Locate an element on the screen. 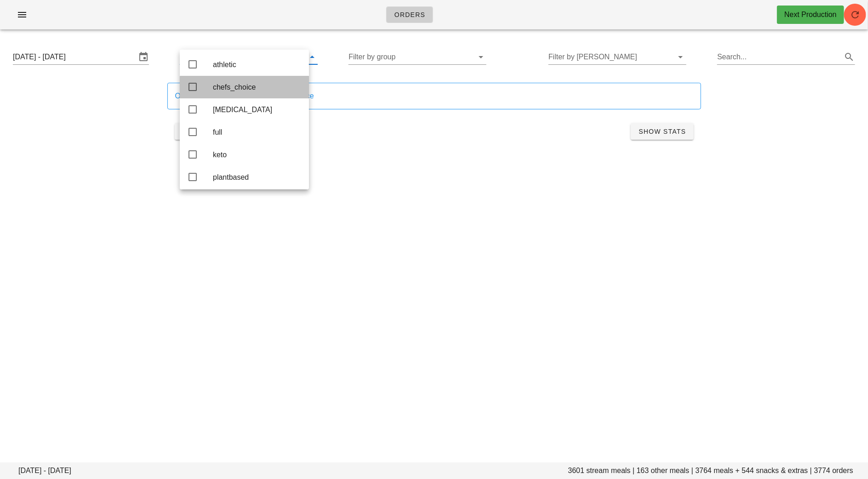 The height and width of the screenshot is (479, 868). a: Orders is located at coordinates (410, 14).